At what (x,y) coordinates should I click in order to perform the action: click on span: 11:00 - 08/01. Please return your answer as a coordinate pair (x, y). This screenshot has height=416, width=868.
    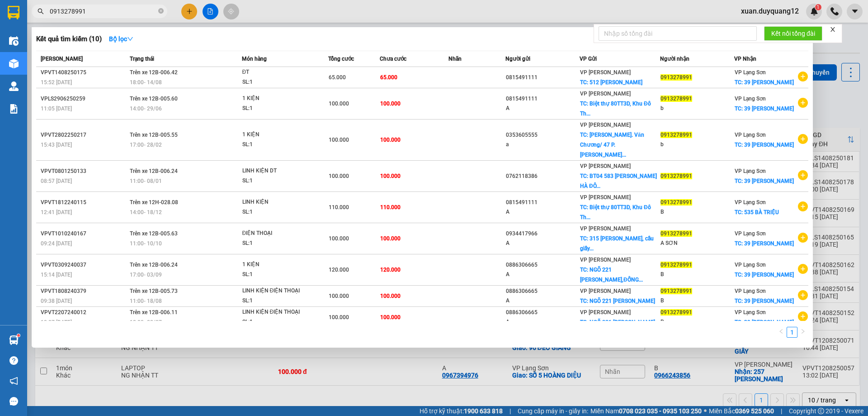
    Looking at the image, I should click on (146, 181).